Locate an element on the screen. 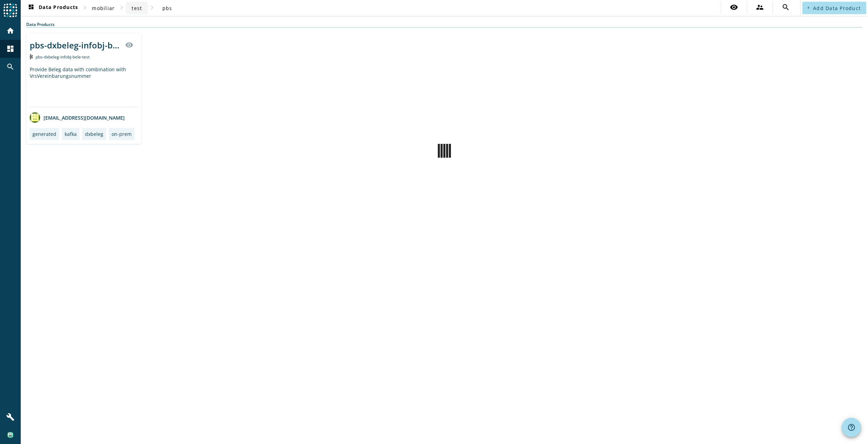 This screenshot has width=868, height=444. img: 2328aa3c191fe0367592daf632b78e99 is located at coordinates (10, 435).